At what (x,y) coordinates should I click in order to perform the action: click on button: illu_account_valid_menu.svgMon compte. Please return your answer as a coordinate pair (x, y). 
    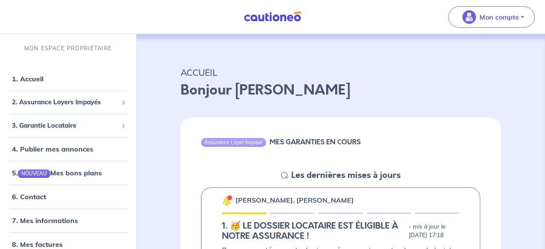
    Looking at the image, I should click on (491, 17).